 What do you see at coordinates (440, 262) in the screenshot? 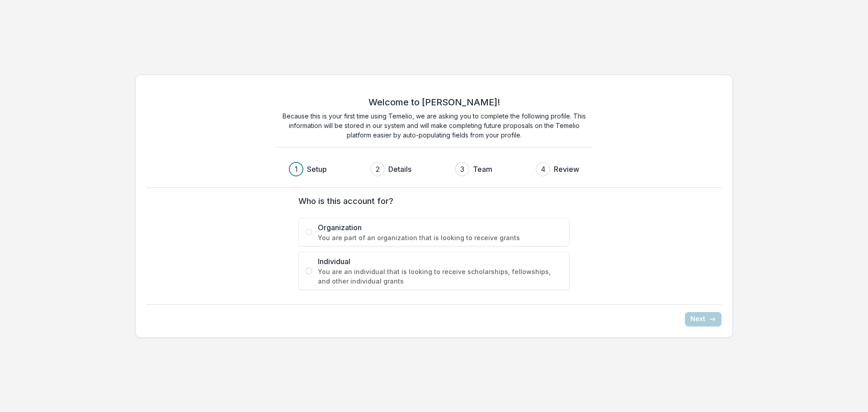
I see `span: Individual` at bounding box center [440, 262].